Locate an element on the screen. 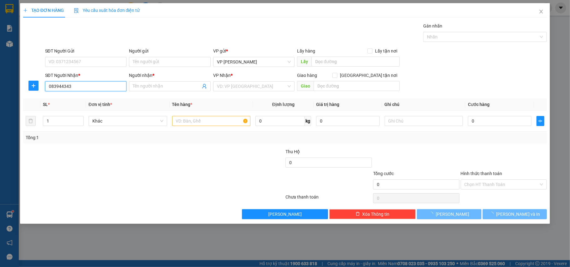 Image resolution: width=570 pixels, height=267 pixels. span: Lấy is located at coordinates (304, 62).